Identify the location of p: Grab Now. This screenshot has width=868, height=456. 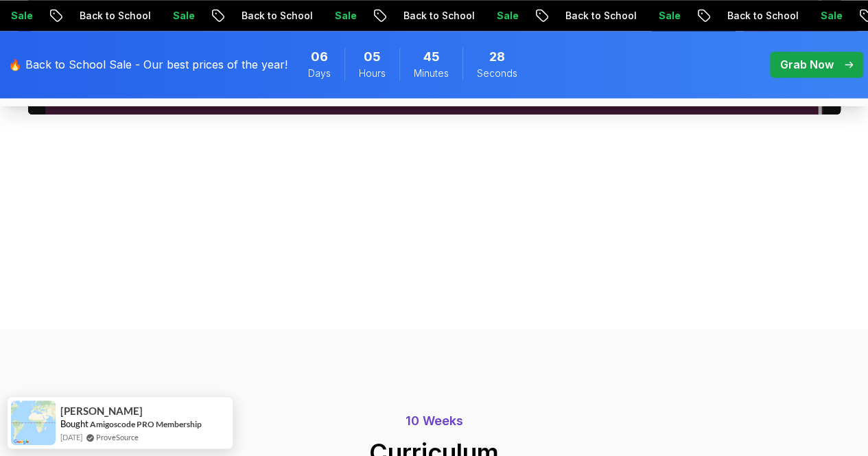
(807, 65).